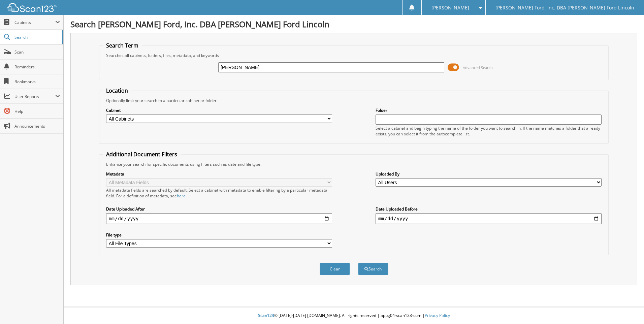 The width and height of the screenshot is (644, 324). Describe the element at coordinates (219, 174) in the screenshot. I see `label: Metadata` at that location.